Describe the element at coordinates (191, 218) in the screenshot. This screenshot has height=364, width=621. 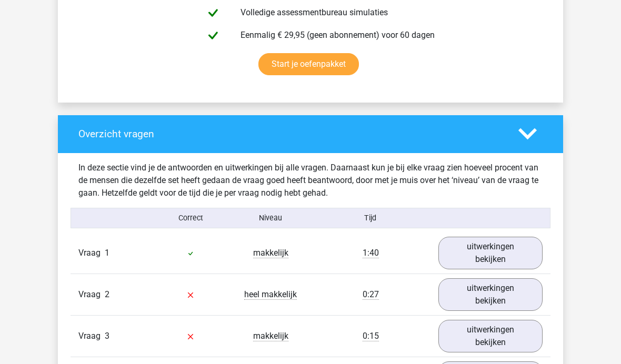
I see `div: Correct` at that location.